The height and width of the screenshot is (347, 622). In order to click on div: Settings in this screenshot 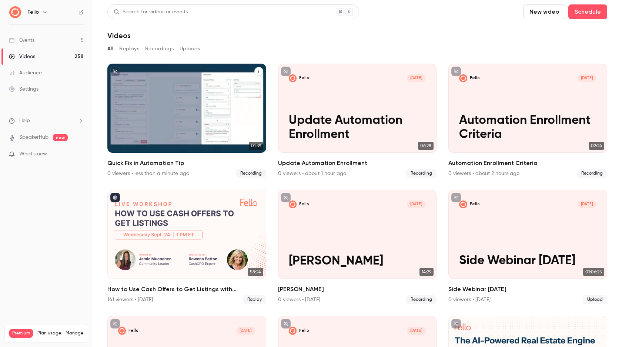, I will do `click(24, 89)`.